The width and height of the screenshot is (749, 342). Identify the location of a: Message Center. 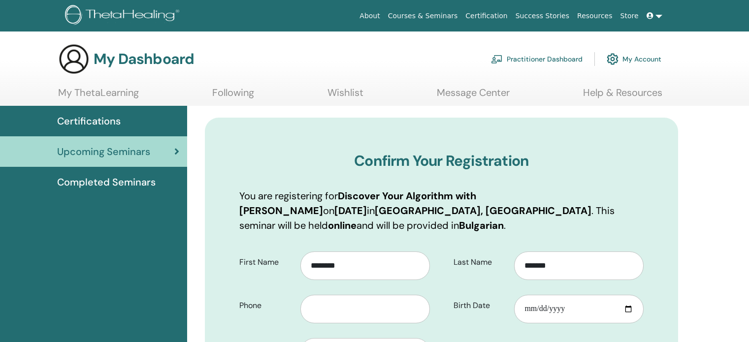
(473, 96).